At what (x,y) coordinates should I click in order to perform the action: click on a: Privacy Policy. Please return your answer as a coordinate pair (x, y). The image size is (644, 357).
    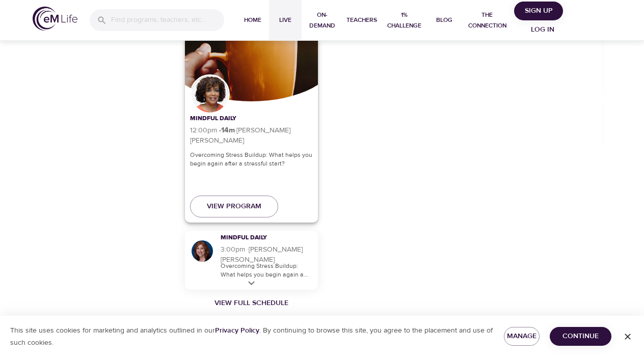
    Looking at the image, I should click on (237, 330).